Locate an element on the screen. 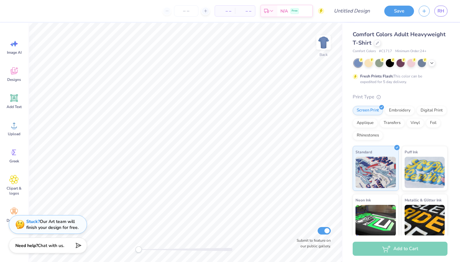 Image resolution: width=460 pixels, height=262 pixels. img: Standard is located at coordinates (375, 173).